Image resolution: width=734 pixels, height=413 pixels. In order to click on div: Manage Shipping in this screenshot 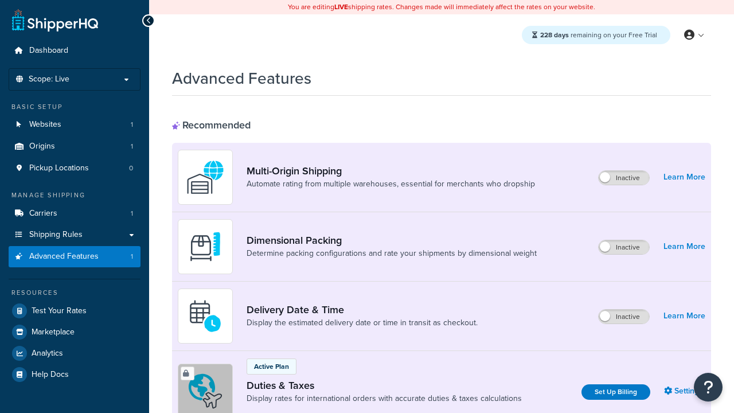, I will do `click(75, 195)`.